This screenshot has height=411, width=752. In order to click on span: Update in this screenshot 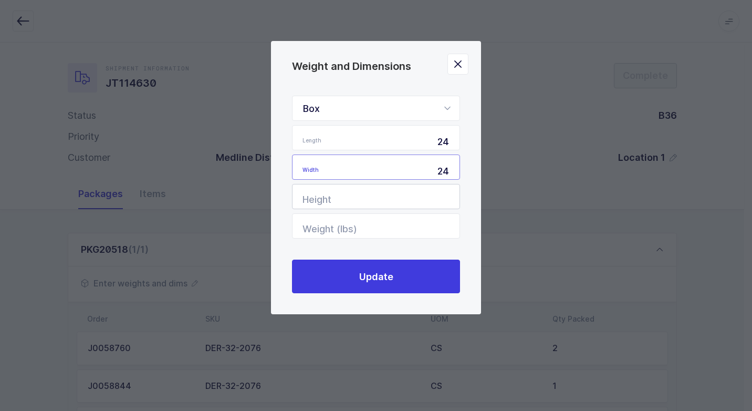, I will do `click(376, 276)`.